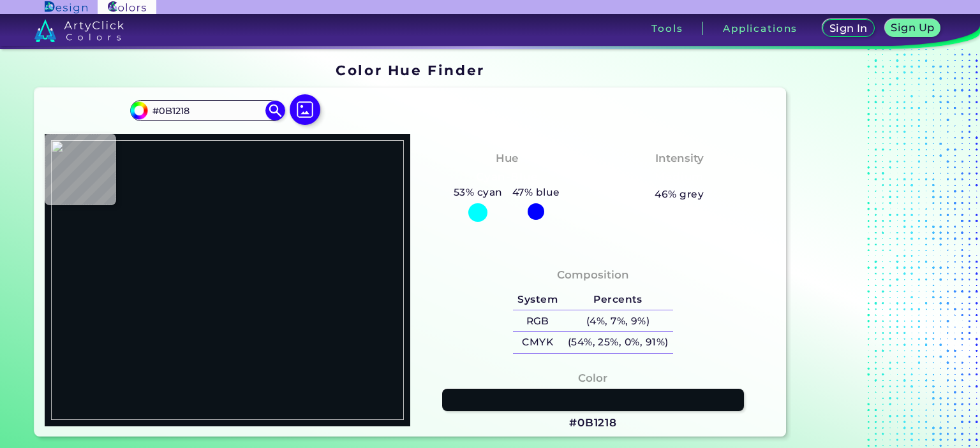 This screenshot has height=448, width=980. What do you see at coordinates (507, 158) in the screenshot?
I see `h4: Hue` at bounding box center [507, 158].